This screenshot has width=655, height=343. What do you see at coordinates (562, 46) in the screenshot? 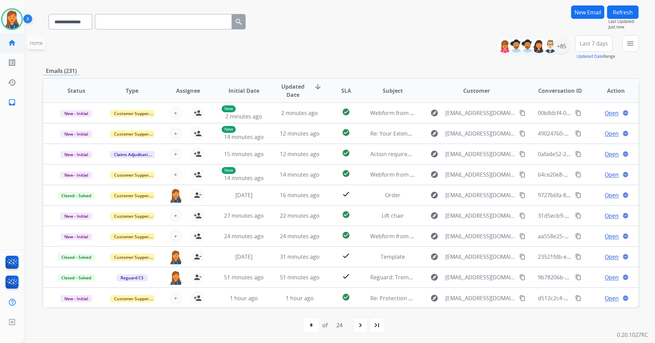
I see `div: +85` at bounding box center [562, 46].